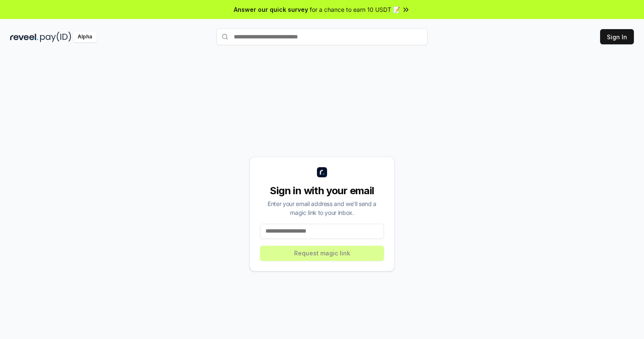  I want to click on div: Enter your email address and we’ll send a magic link to your inbox., so click(322, 208).